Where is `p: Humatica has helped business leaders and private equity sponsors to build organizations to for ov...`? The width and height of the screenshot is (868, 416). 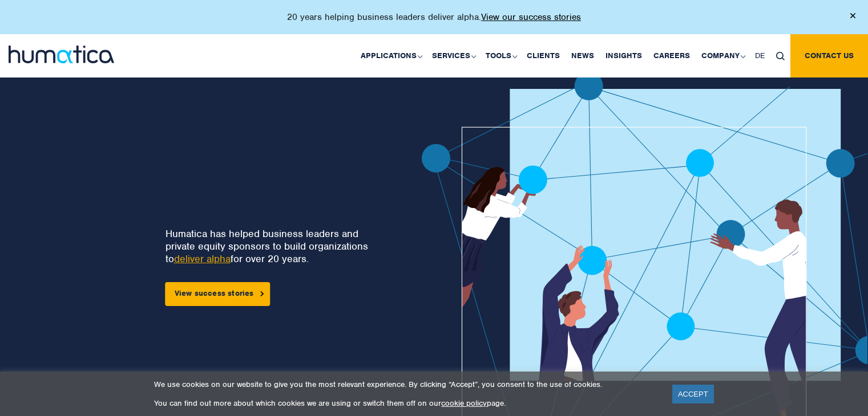
p: Humatica has helped business leaders and private equity sponsors to build organizations to for ov... is located at coordinates (270, 246).